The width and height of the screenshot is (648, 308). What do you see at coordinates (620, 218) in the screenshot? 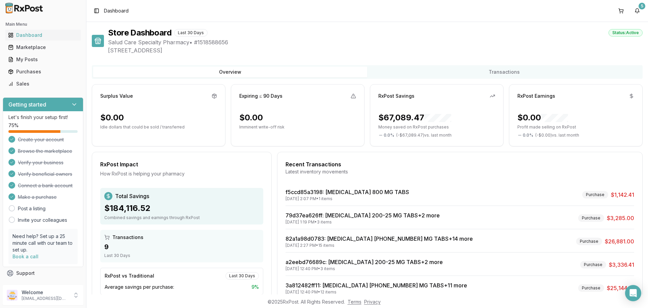
I see `span: $3,285.00` at bounding box center [620, 218].